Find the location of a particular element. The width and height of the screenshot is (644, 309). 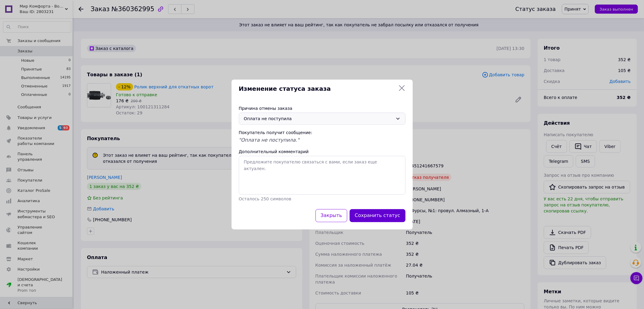

span: Изменение статуса заказа is located at coordinates (318, 88).